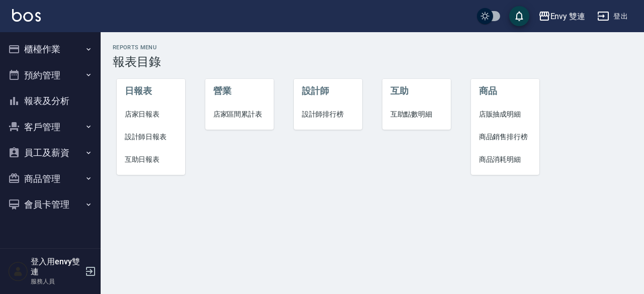 This screenshot has height=294, width=644. I want to click on img: Logo, so click(26, 15).